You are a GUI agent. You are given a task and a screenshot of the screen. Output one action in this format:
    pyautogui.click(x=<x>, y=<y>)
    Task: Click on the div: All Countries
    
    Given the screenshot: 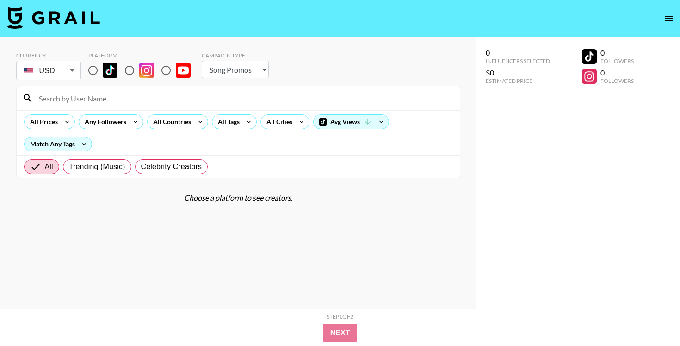 What is the action you would take?
    pyautogui.click(x=170, y=122)
    